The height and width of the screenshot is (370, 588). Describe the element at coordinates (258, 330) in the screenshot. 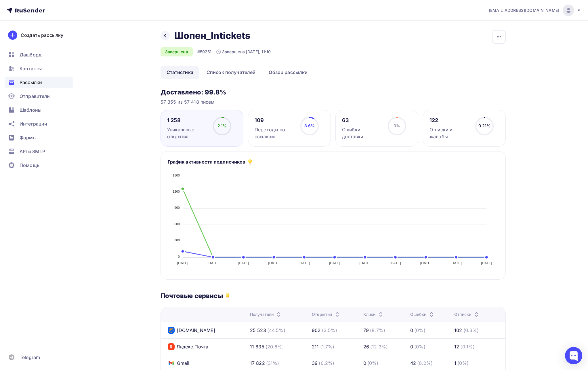

I see `div: 25 523` at that location.